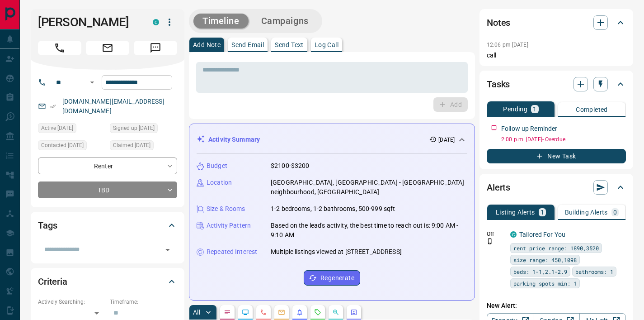 The width and height of the screenshot is (644, 320). I want to click on p: Size & Rooms, so click(226, 208).